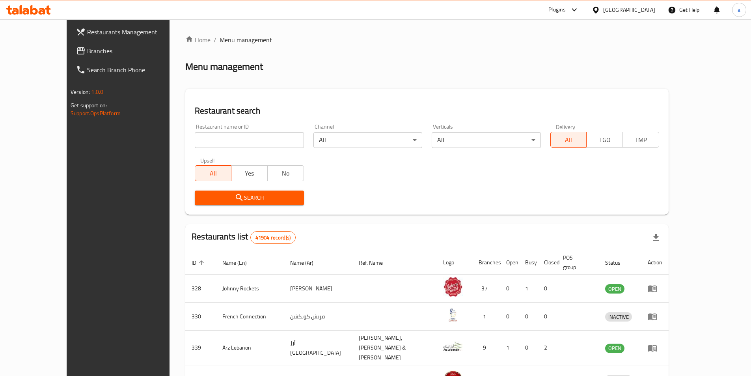 Image resolution: width=751 pixels, height=376 pixels. I want to click on a: Support.OpsPlatform, so click(95, 113).